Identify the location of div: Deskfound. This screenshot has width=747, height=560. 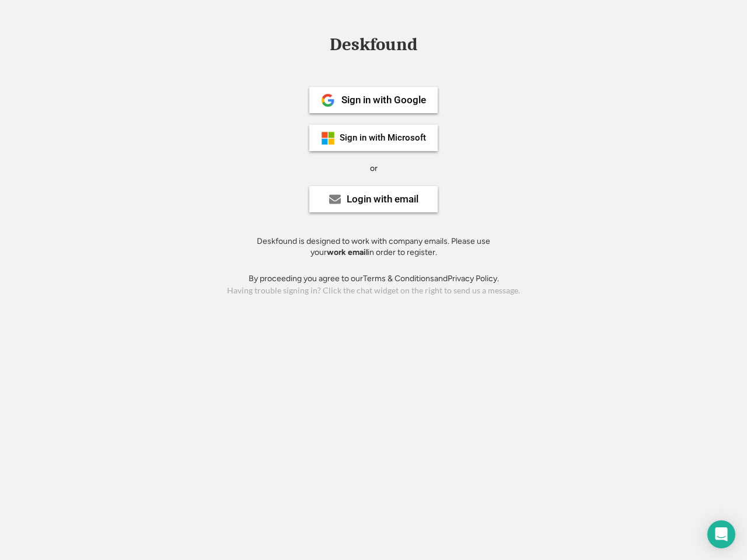
(373, 44).